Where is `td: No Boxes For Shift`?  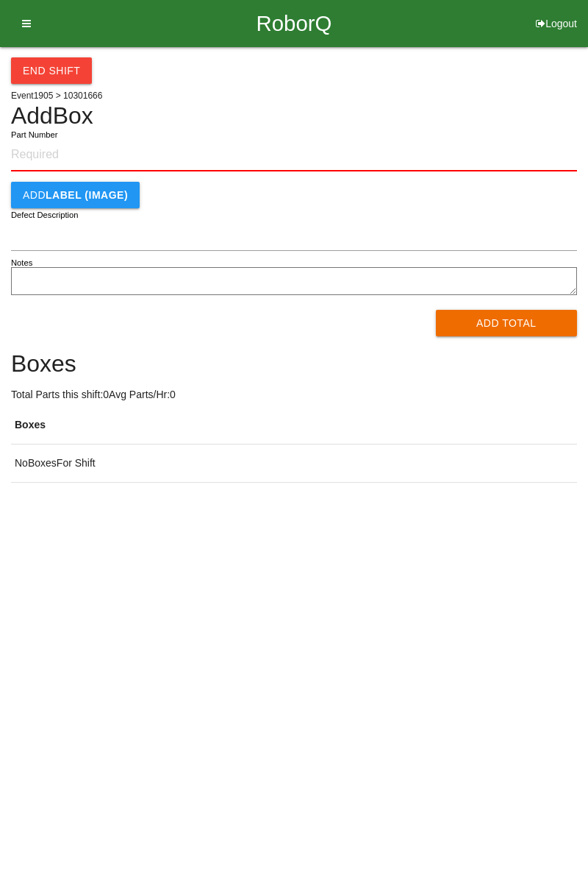
td: No Boxes For Shift is located at coordinates (294, 463).